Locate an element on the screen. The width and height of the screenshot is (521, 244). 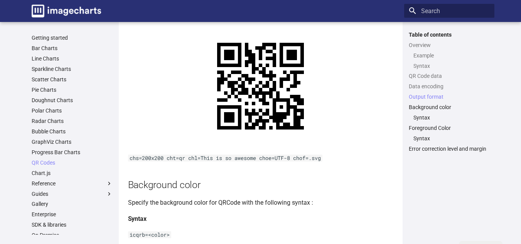
img: logo is located at coordinates (66, 11).